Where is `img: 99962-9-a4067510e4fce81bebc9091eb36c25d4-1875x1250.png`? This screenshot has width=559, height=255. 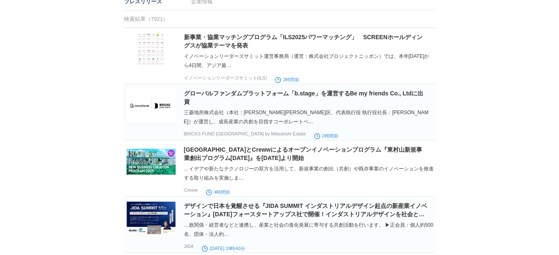
img: 99962-9-a4067510e4fce81bebc9091eb36c25d4-1875x1250.png is located at coordinates (151, 218).